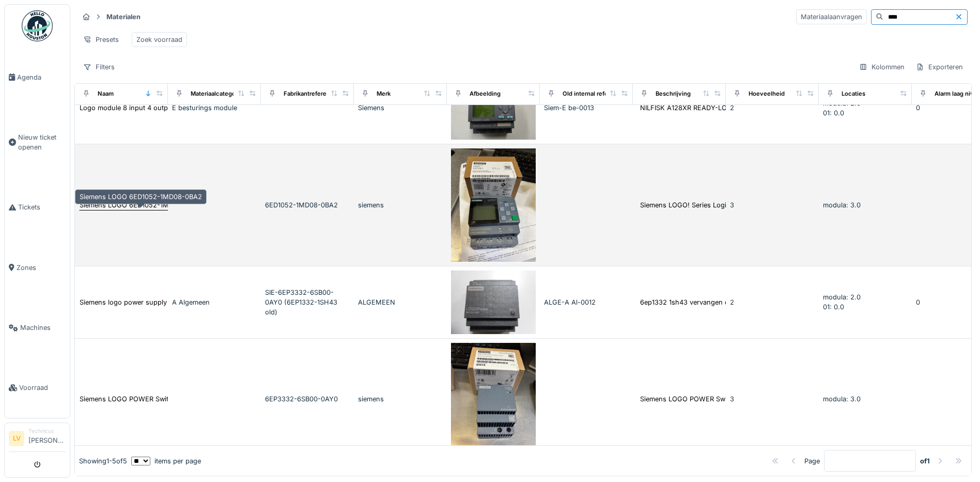 The image size is (980, 482). I want to click on span: Voorraad, so click(42, 387).